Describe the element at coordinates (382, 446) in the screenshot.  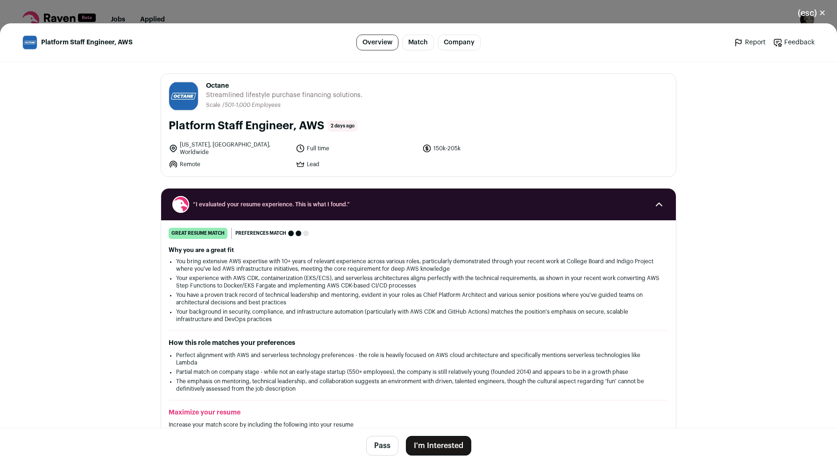
I see `button: Pass` at that location.